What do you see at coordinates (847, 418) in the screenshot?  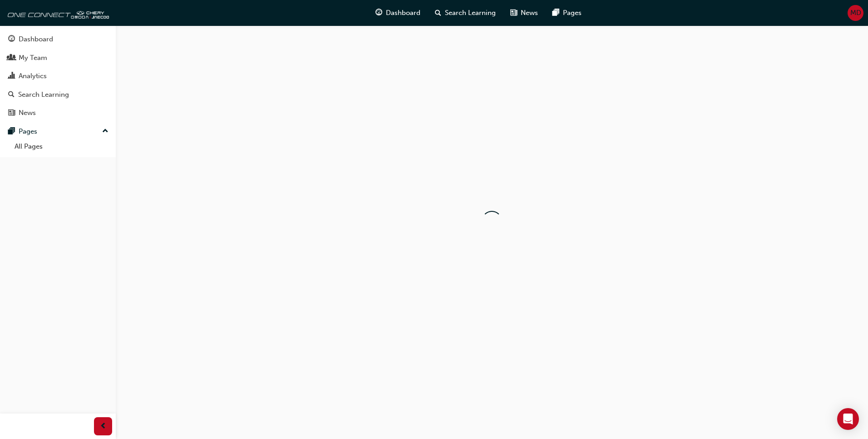 I see `div: Open Intercom Messenger` at bounding box center [847, 418].